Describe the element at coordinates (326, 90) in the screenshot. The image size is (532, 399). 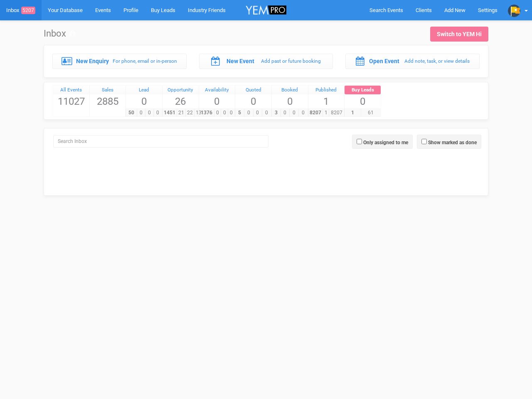
I see `a: Published` at that location.